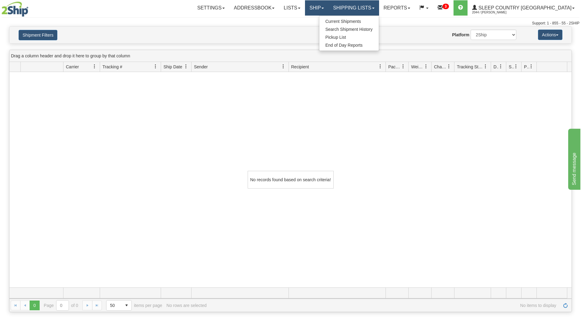  What do you see at coordinates (114, 305) in the screenshot?
I see `span: 50` at bounding box center [114, 305].